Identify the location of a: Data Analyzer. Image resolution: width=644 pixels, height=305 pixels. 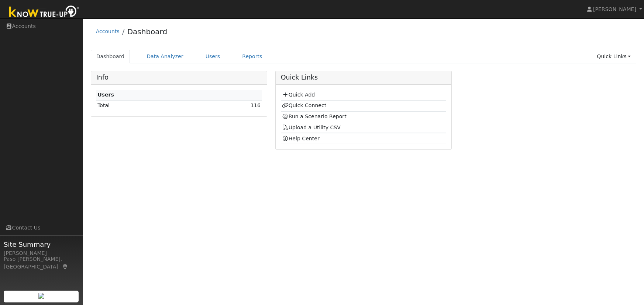
(165, 56).